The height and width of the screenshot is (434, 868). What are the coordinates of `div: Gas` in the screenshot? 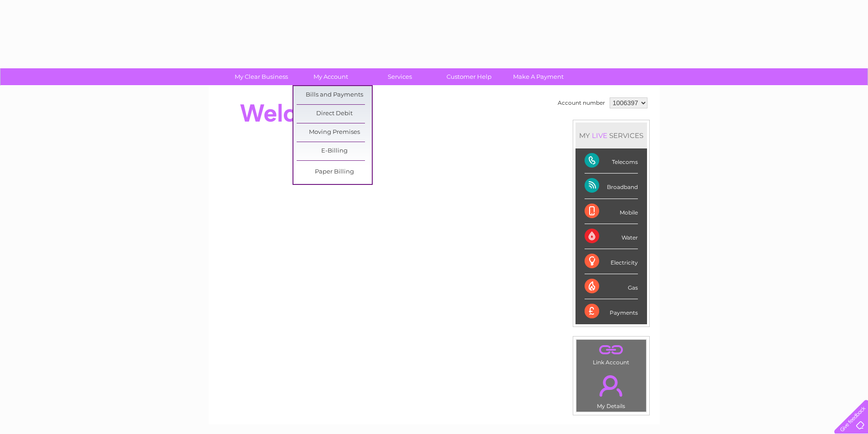 It's located at (611, 287).